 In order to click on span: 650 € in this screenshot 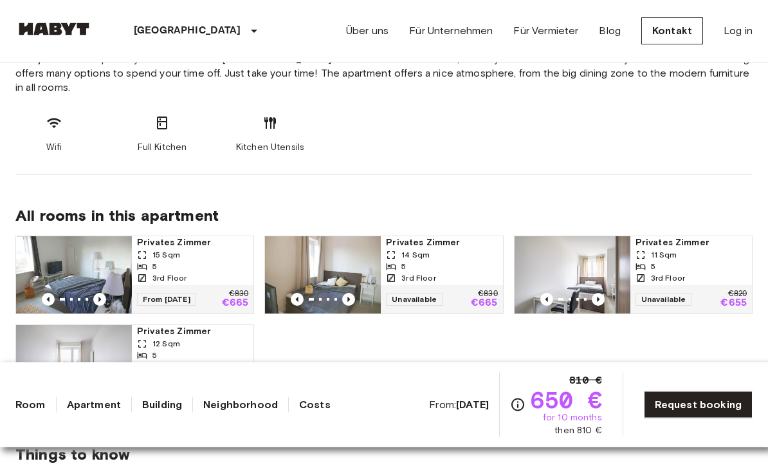, I will do `click(566, 400)`.